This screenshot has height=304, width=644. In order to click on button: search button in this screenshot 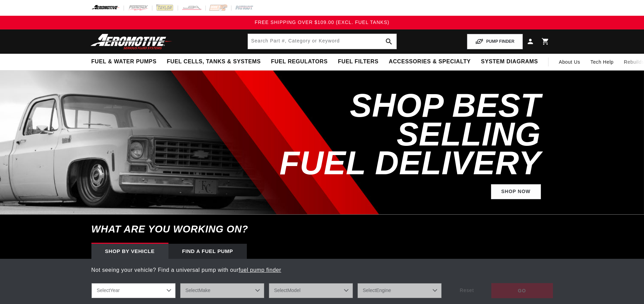, I will do `click(389, 41)`.